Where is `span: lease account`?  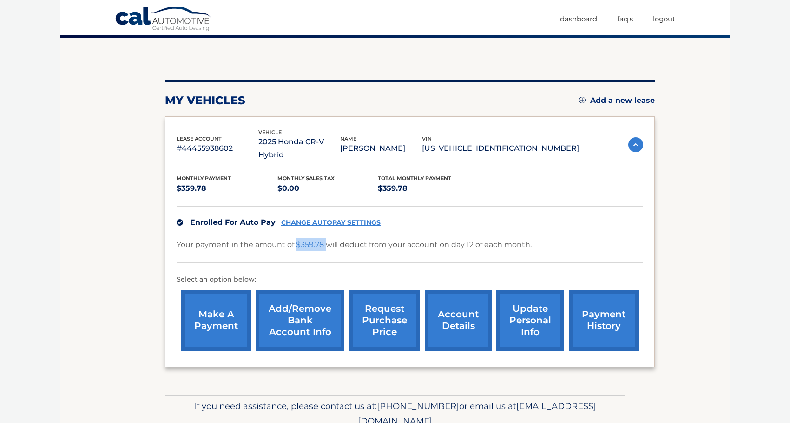
span: lease account is located at coordinates (199, 139).